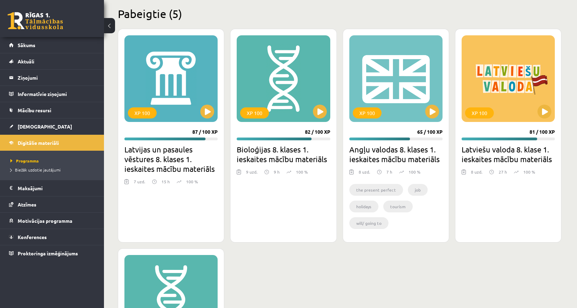  What do you see at coordinates (38, 143) in the screenshot?
I see `span: Digitālie materiāli` at bounding box center [38, 143].